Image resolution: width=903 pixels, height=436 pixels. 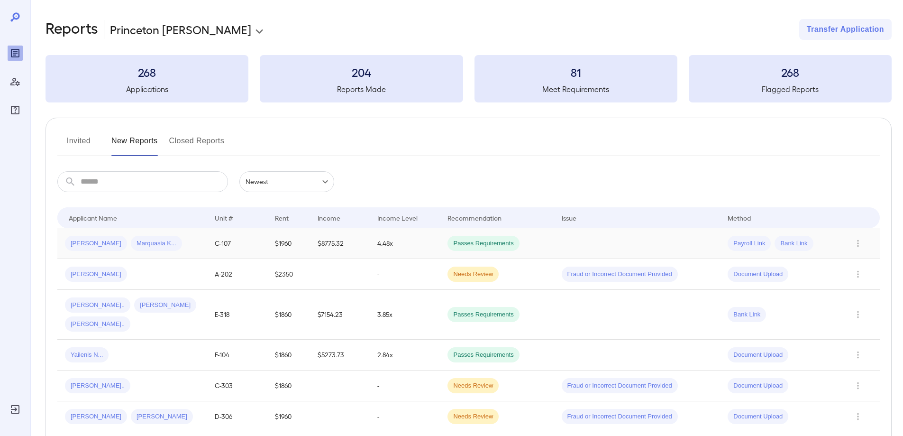 I want to click on td: 2.84x, so click(x=405, y=355).